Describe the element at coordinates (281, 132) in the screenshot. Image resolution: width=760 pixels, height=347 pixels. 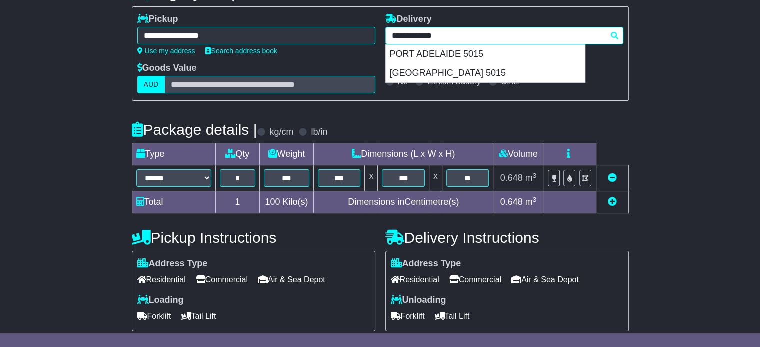
I see `label: kg/cm` at that location.